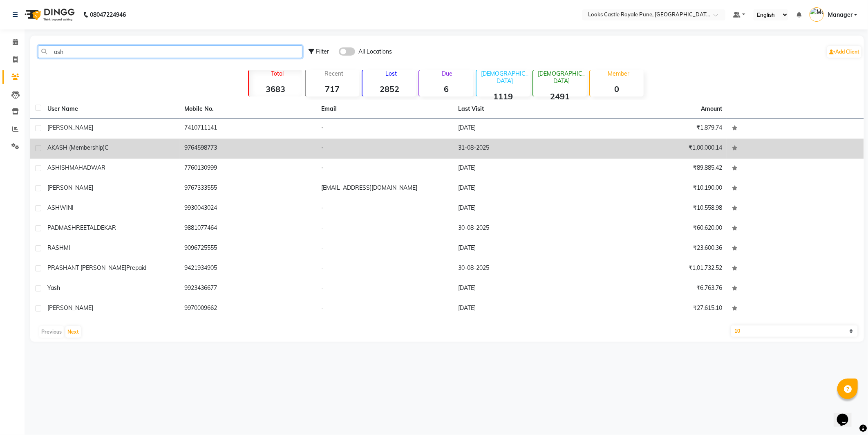 The image size is (868, 435). Describe the element at coordinates (658, 228) in the screenshot. I see `td: ₹60,620.00` at that location.